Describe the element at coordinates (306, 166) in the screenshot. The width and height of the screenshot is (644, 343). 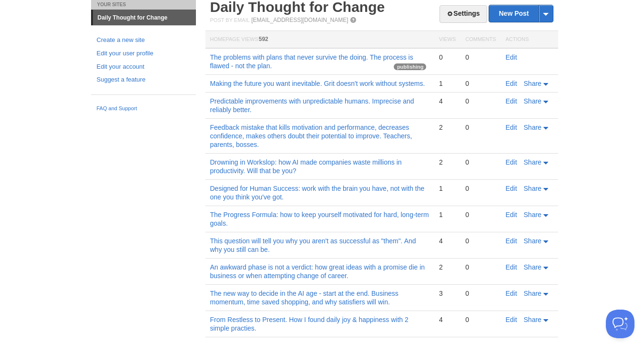
I see `a: Drowning in Workslop: how AI made companies waste millions in productivity. Will that be you?` at that location.